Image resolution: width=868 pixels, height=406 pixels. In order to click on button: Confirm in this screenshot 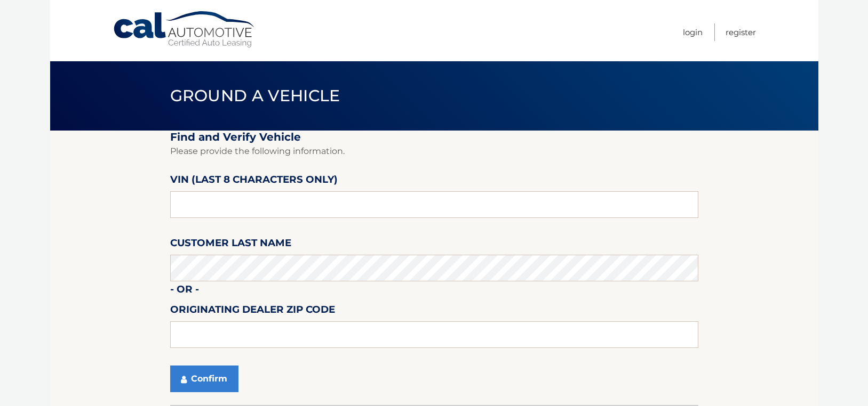, I will do `click(204, 379)`.